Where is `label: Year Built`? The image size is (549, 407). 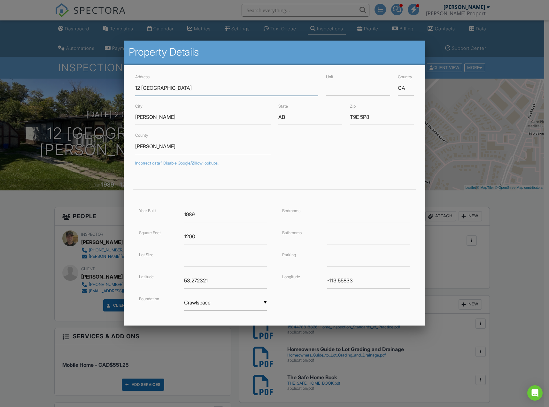
label: Year Built is located at coordinates (147, 211).